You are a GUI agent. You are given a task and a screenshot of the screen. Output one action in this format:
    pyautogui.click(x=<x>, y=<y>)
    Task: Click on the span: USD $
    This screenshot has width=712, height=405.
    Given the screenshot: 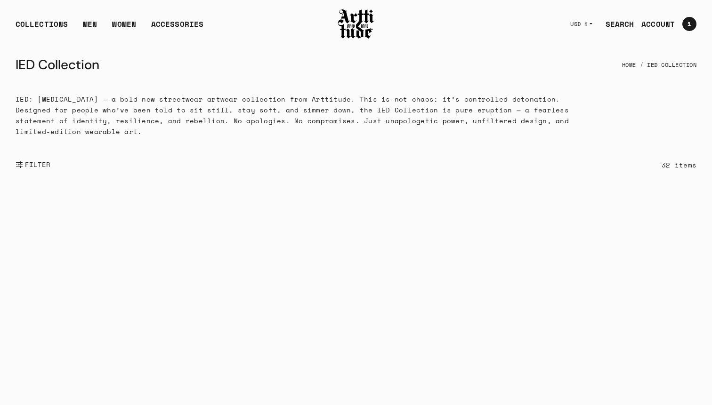 What is the action you would take?
    pyautogui.click(x=579, y=24)
    